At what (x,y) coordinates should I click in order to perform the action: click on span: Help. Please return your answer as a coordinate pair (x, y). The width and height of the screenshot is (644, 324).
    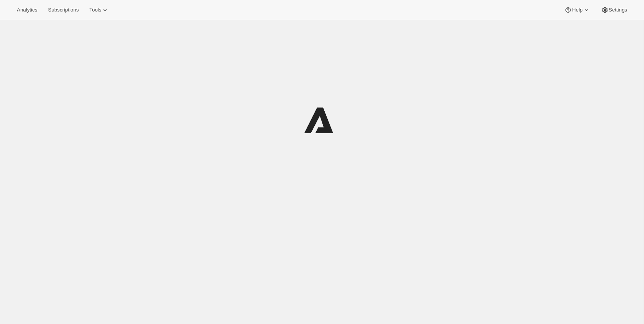
    Looking at the image, I should click on (577, 10).